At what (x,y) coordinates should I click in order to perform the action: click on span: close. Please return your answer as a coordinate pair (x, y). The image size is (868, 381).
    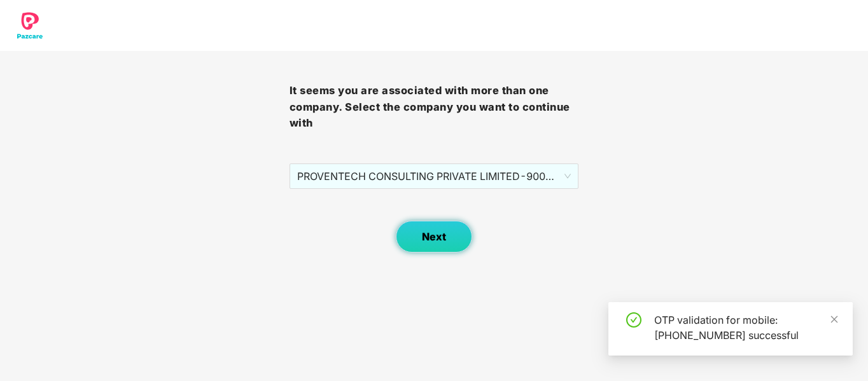
    Looking at the image, I should click on (835, 320).